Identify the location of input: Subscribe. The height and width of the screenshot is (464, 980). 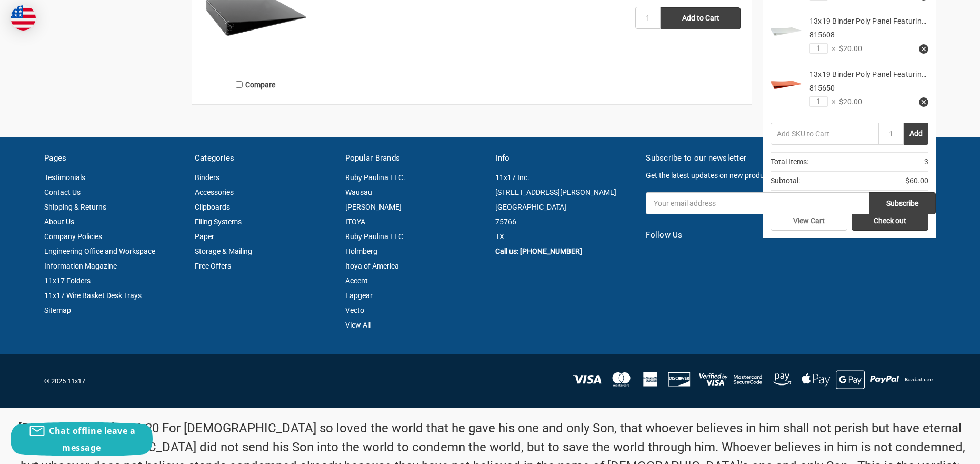
(902, 203).